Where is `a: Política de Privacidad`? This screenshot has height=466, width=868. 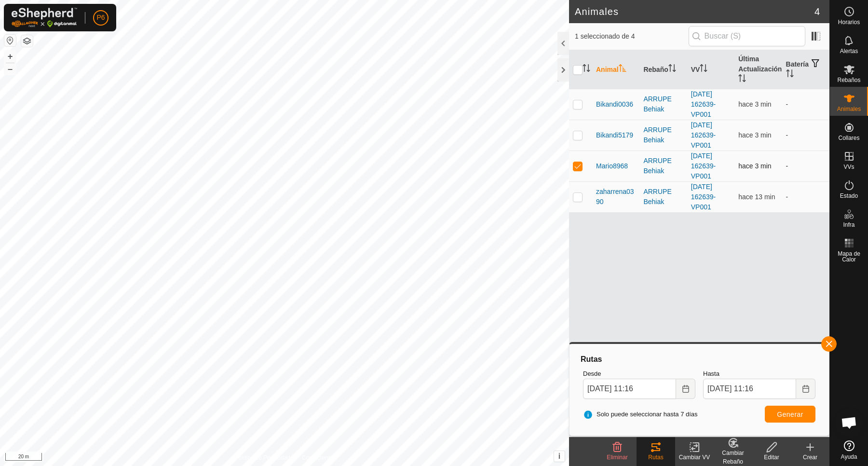 a: Política de Privacidad is located at coordinates (262, 458).